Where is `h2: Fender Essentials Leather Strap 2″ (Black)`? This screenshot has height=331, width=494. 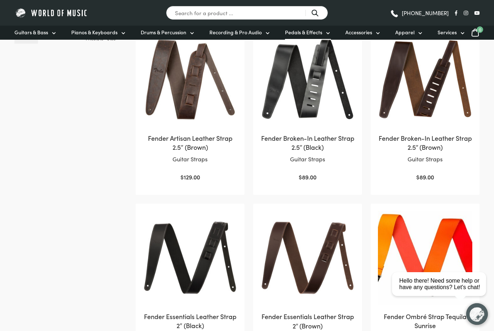
h2: Fender Essentials Leather Strap 2″ (Black) is located at coordinates (190, 321).